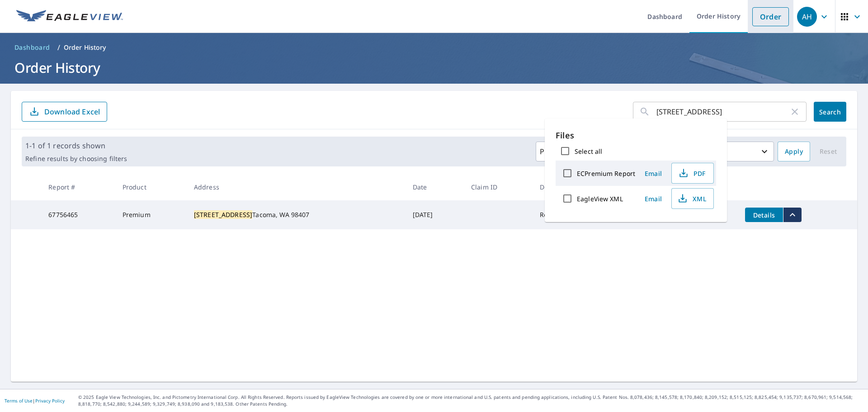  What do you see at coordinates (50, 400) in the screenshot?
I see `a: Privacy Policy` at bounding box center [50, 400].